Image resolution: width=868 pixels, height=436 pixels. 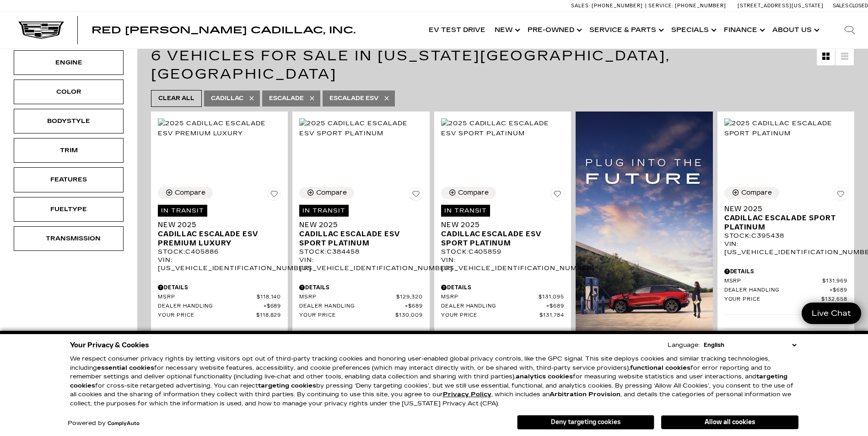 I want to click on div: FueltypeFueltype, so click(x=69, y=209).